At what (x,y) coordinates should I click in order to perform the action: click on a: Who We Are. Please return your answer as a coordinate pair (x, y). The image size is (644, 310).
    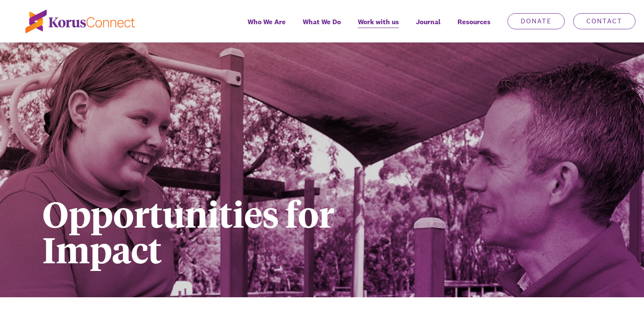
    Looking at the image, I should click on (267, 27).